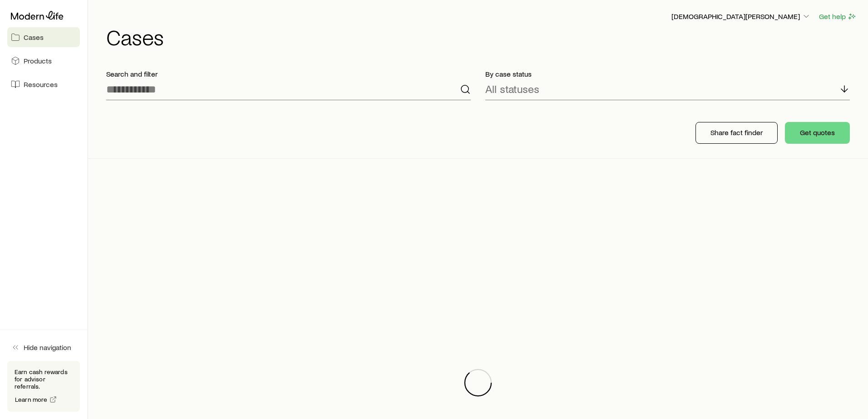 The height and width of the screenshot is (419, 868). What do you see at coordinates (667, 74) in the screenshot?
I see `p: By case status` at bounding box center [667, 74].